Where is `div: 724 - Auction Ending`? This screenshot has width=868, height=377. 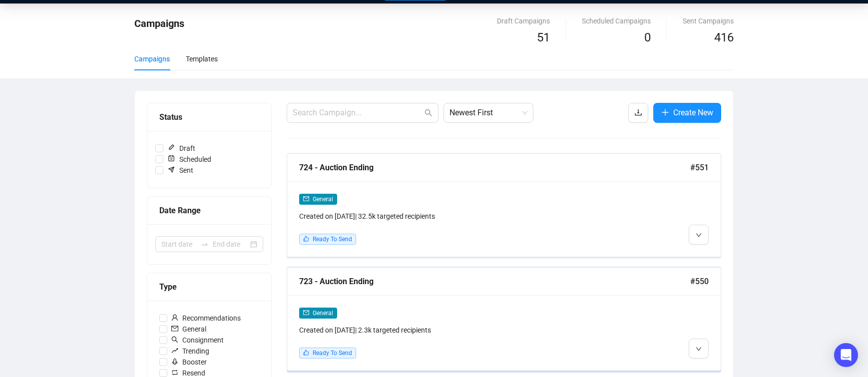 div: 724 - Auction Ending is located at coordinates (494, 167).